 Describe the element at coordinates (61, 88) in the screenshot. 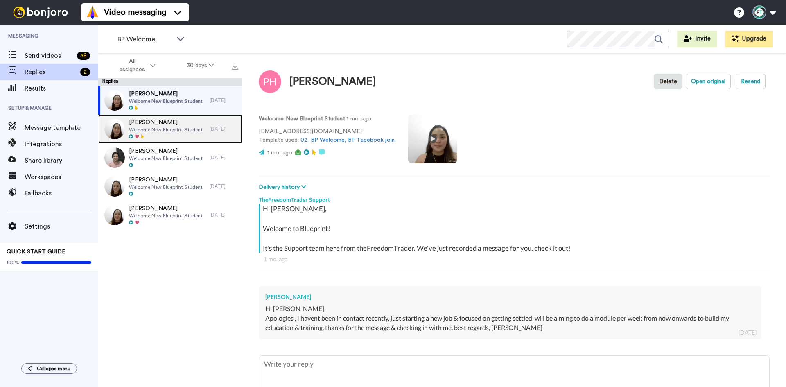

I see `span: Results` at that location.